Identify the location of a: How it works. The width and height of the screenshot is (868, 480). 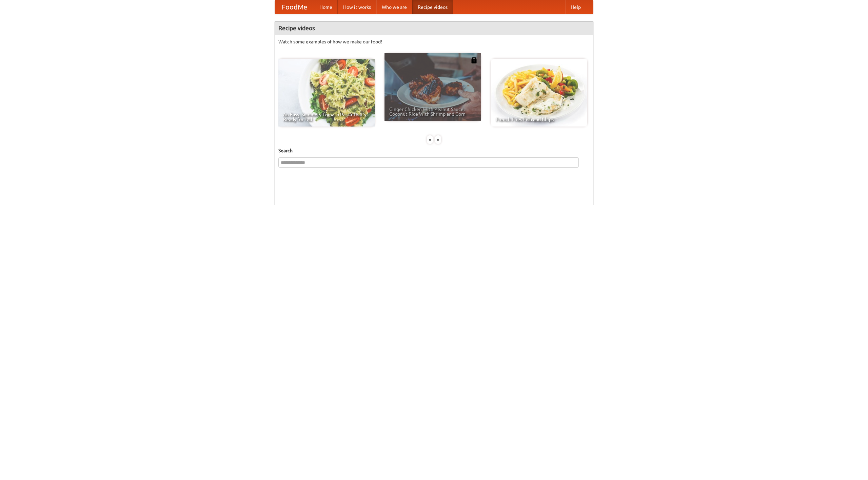
(357, 7).